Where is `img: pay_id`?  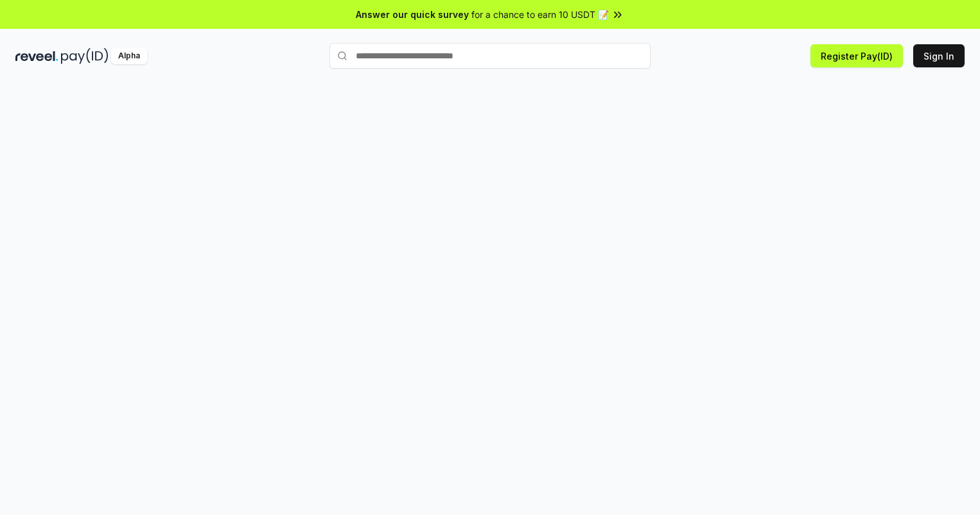
img: pay_id is located at coordinates (85, 55).